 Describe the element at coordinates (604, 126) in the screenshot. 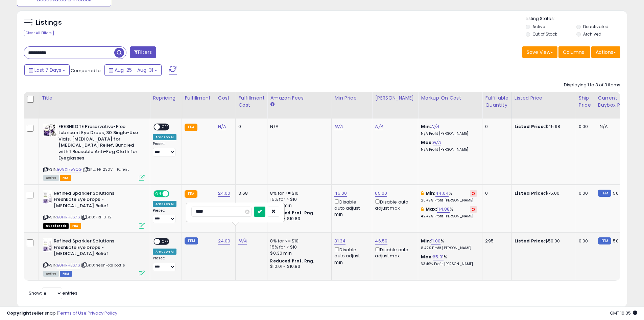

I see `span: N/A` at that location.